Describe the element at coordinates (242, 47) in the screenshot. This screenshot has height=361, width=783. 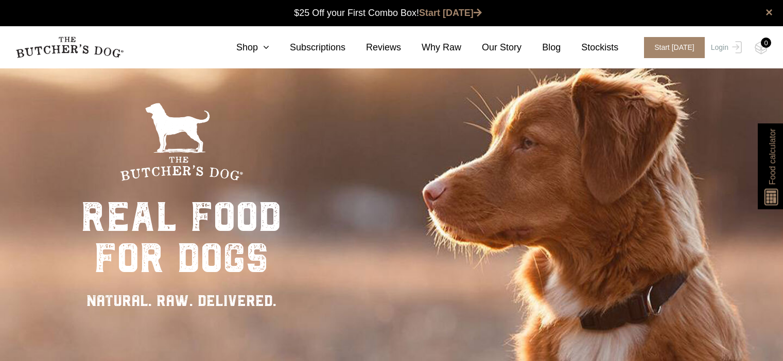
I see `a: Shop` at that location.